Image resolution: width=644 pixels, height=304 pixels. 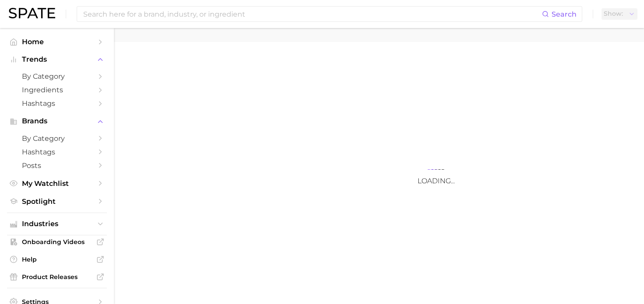 What do you see at coordinates (57, 259) in the screenshot?
I see `a: Help` at bounding box center [57, 259].